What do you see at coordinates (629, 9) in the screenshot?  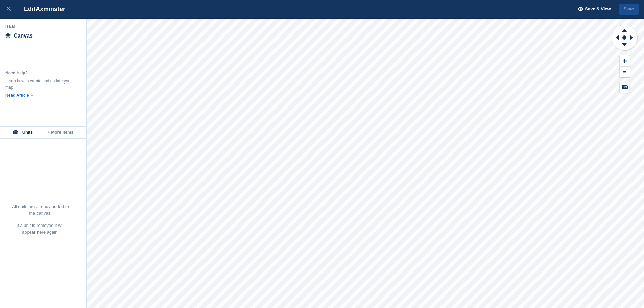 I see `button: Save` at bounding box center [629, 9].